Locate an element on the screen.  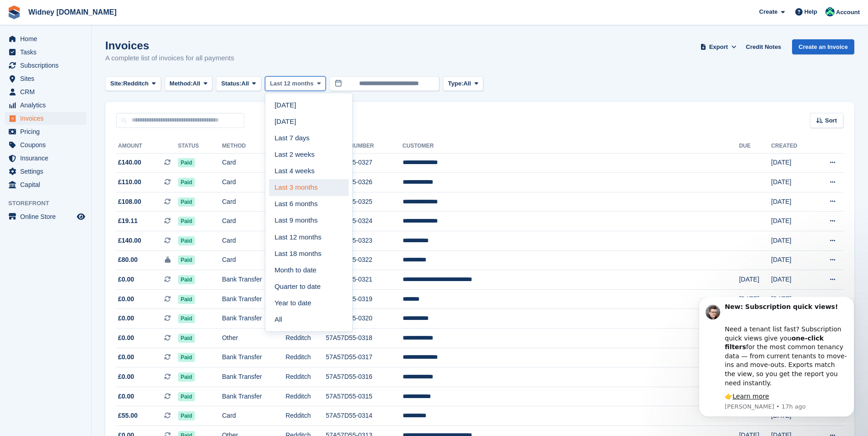
span: Export is located at coordinates (718, 47).